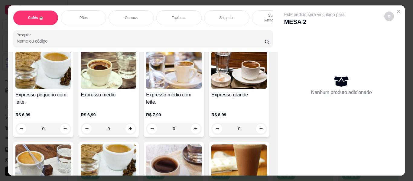 This screenshot has height=181, width=413. I want to click on p: Cafés ☕, so click(36, 18).